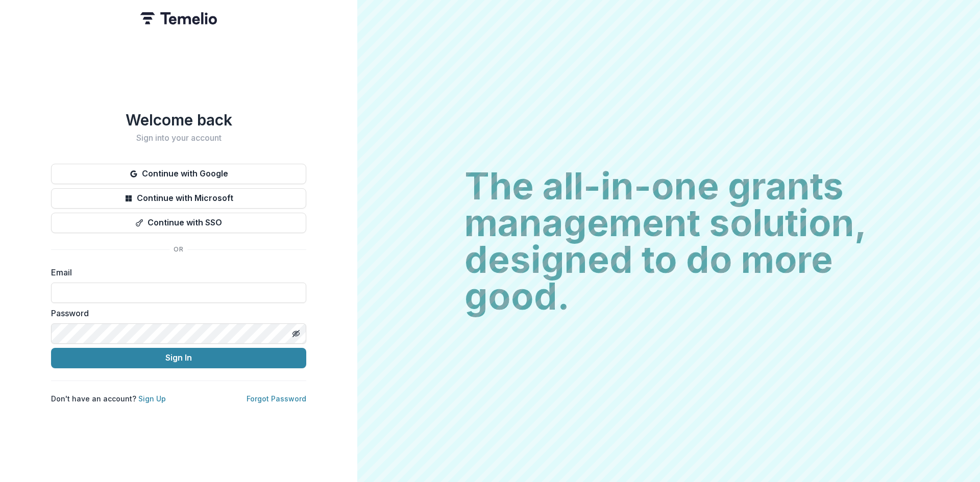 Image resolution: width=980 pixels, height=482 pixels. What do you see at coordinates (178, 174) in the screenshot?
I see `button: Continue with Google` at bounding box center [178, 174].